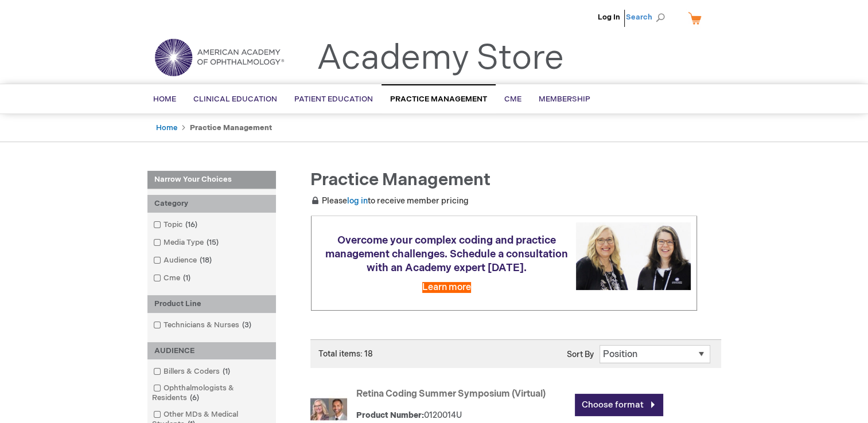 Image resolution: width=868 pixels, height=423 pixels. Describe the element at coordinates (192, 372) in the screenshot. I see `a: Billers & Coders1` at that location.